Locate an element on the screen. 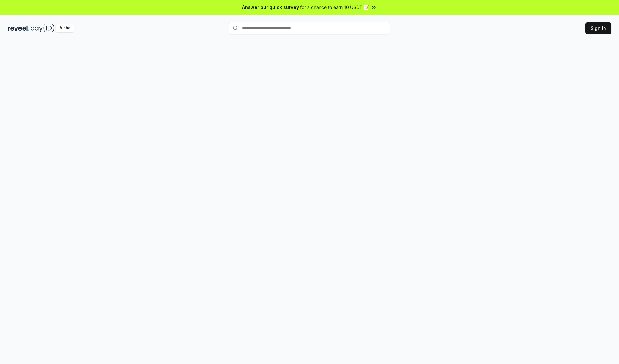 The image size is (619, 364). span: Answer our quick survey is located at coordinates (271, 7).